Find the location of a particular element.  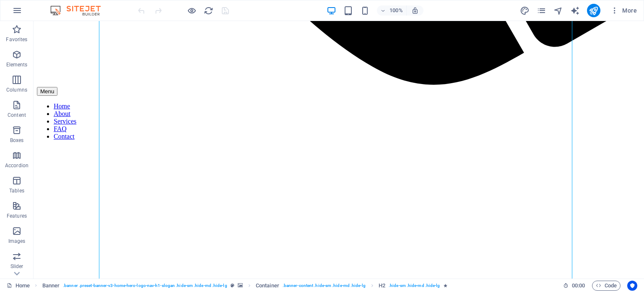

button: Usercentrics is located at coordinates (632, 286).